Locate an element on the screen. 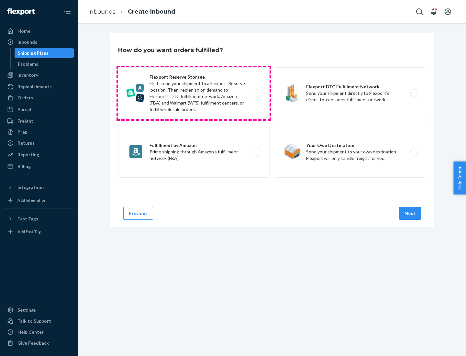 Image resolution: width=466 pixels, height=356 pixels. div: Shipping Plans is located at coordinates (33, 53).